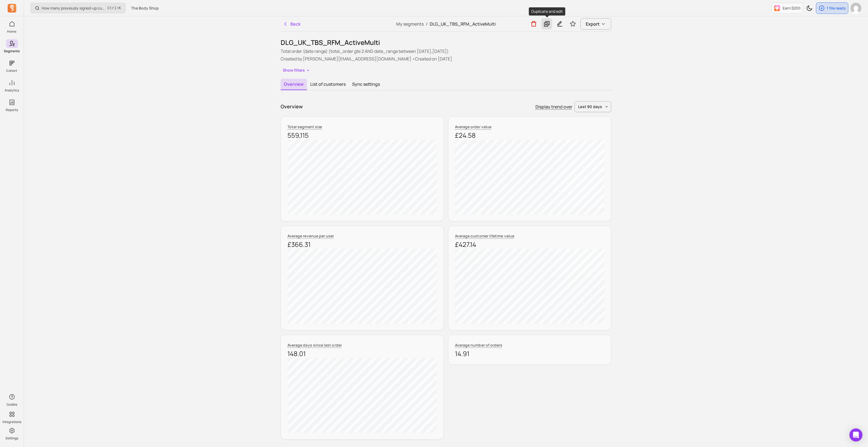  Describe the element at coordinates (837, 8) in the screenshot. I see `p: 1 file ready` at that location.